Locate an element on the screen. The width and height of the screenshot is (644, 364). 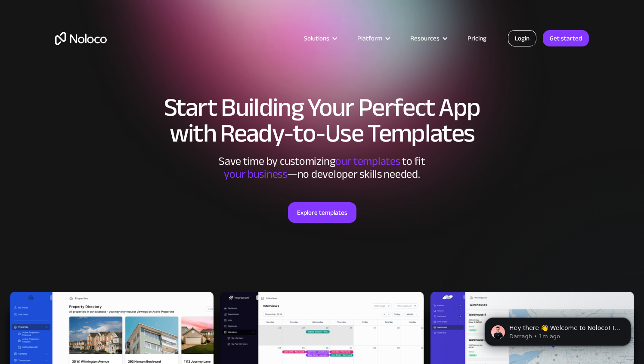
span: your business is located at coordinates (255, 174).